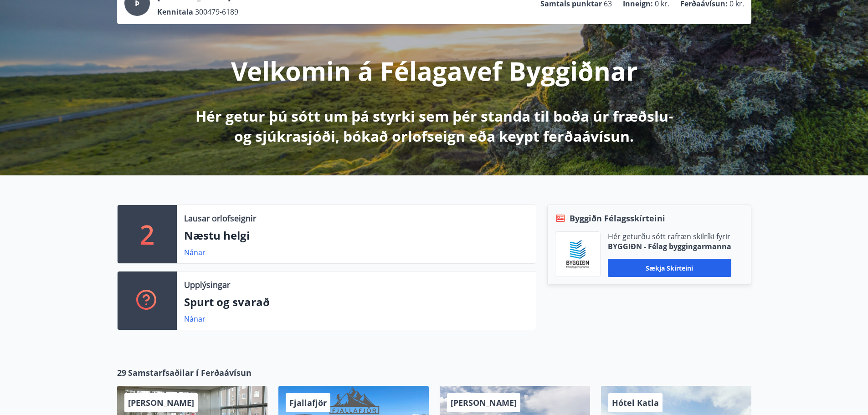  Describe the element at coordinates (190, 372) in the screenshot. I see `span: Samstarfsaðilar í Ferðaávísun` at that location.